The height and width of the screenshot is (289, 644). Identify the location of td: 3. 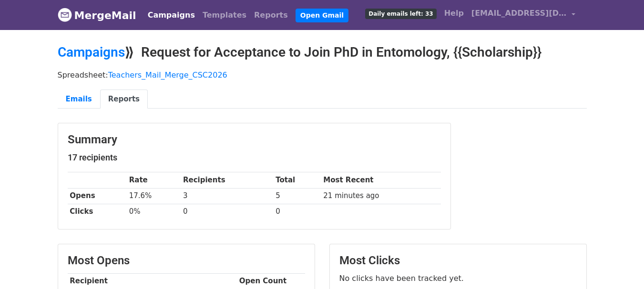
(227, 196).